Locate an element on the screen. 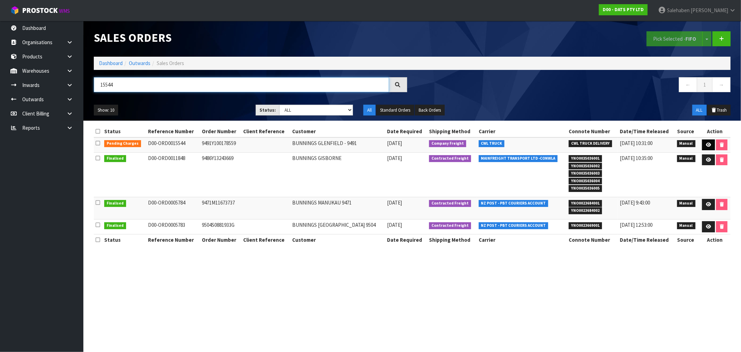 The height and width of the screenshot is (352, 741). span: CWL TRUCK DELIVERY is located at coordinates (590, 144).